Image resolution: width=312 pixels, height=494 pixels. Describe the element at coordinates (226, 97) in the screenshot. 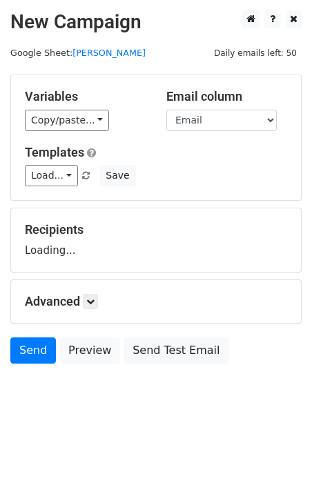

I see `h5: Email column` at that location.